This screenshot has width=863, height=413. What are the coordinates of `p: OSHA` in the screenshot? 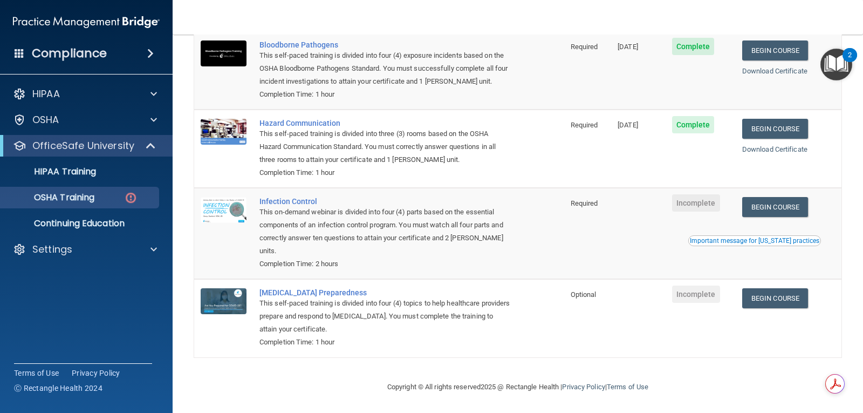 It's located at (46, 120).